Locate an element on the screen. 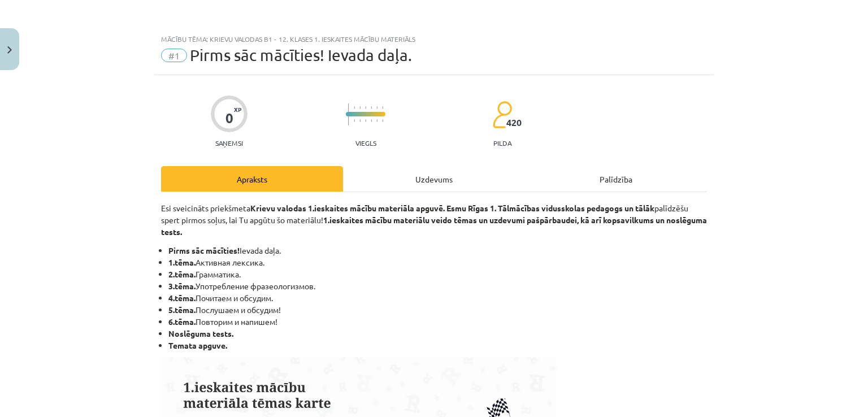 Image resolution: width=868 pixels, height=417 pixels. p: Viegls is located at coordinates (366, 143).